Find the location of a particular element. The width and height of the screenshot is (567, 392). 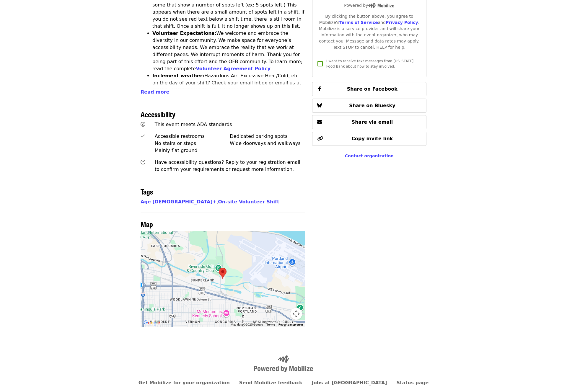

span: Powered by is located at coordinates (369, 5).